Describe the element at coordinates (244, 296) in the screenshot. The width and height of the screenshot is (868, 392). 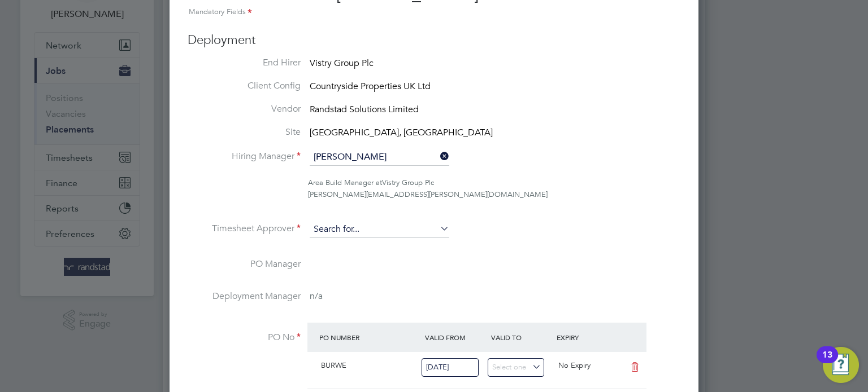
I see `label: Deployment Manager` at that location.